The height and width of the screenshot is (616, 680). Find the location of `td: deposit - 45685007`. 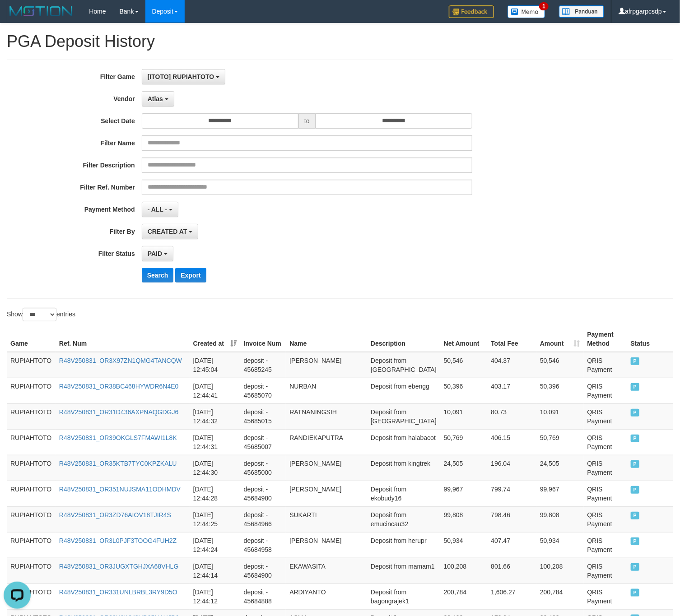

td: deposit - 45685007 is located at coordinates (264, 442).